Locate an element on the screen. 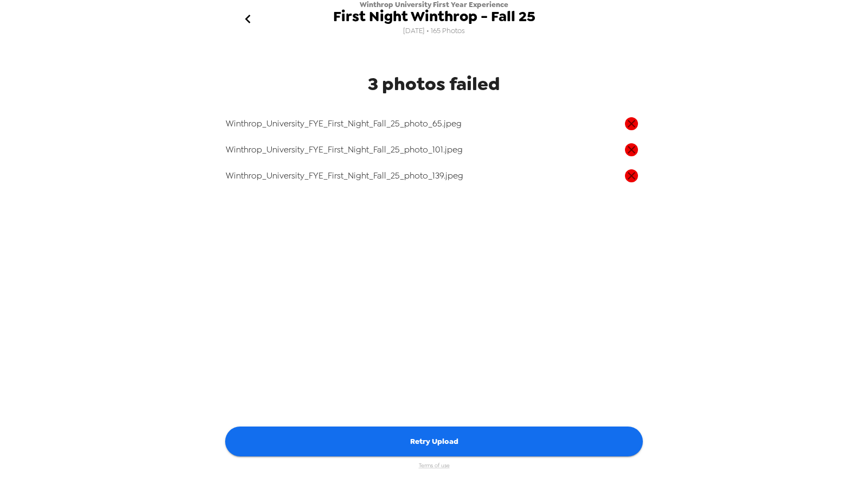  div: Winthrop_University_FYE_First_Night_Fall_25_photo_65.jpeg is located at coordinates (420, 124).